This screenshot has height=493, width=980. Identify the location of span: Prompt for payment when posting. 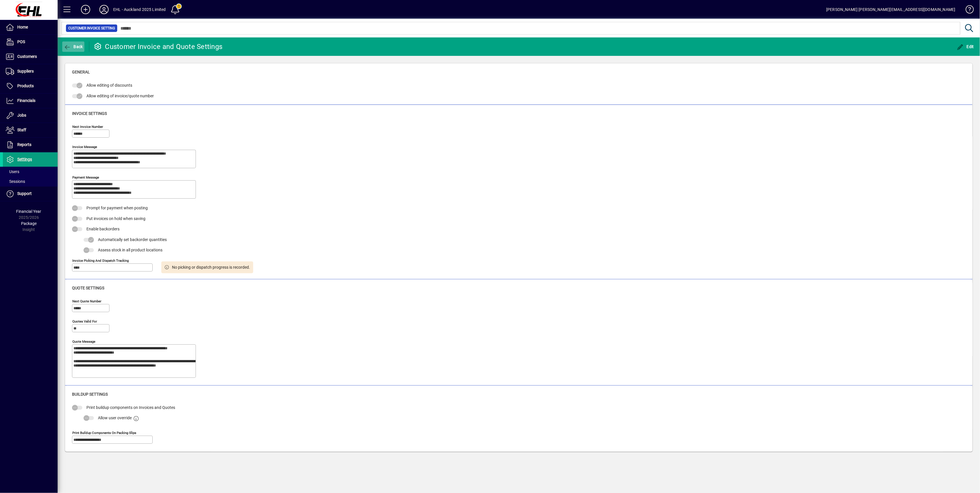
(117, 208).